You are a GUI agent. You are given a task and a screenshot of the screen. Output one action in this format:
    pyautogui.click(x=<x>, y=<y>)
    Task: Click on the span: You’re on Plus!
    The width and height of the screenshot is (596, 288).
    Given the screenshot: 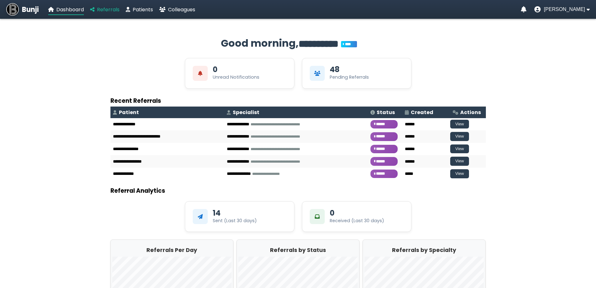 What is the action you would take?
    pyautogui.click(x=349, y=44)
    